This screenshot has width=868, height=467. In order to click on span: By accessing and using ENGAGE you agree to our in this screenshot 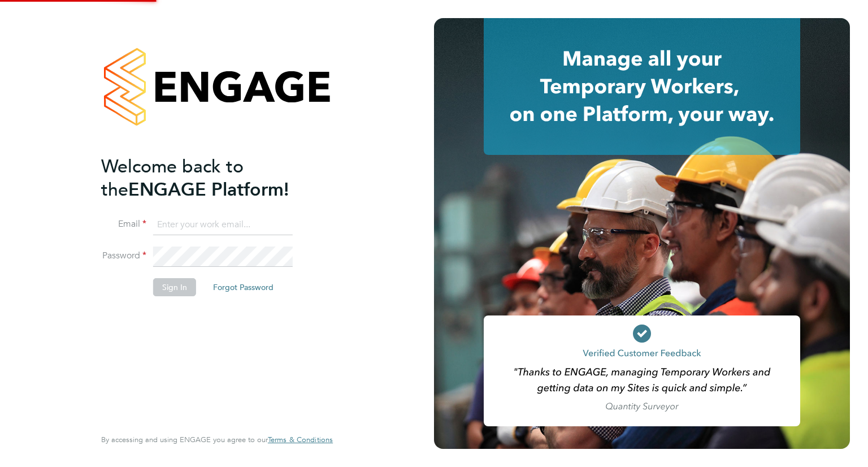, I will do `click(217, 439)`.